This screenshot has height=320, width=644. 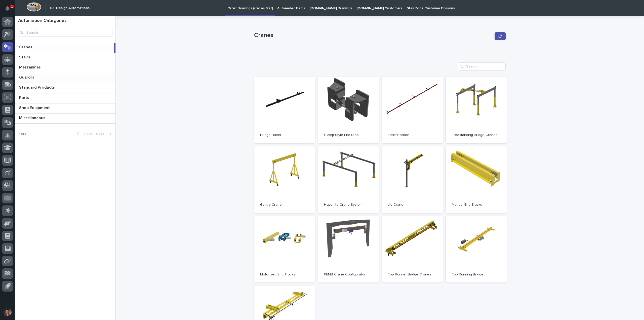 I want to click on a: MezzaninesMezzanines, so click(x=65, y=68).